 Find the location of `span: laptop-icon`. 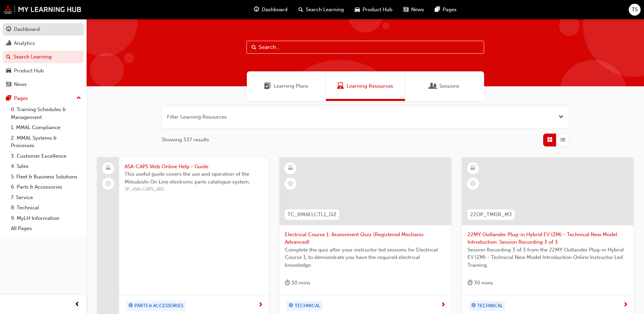

span: laptop-icon is located at coordinates (108, 168).